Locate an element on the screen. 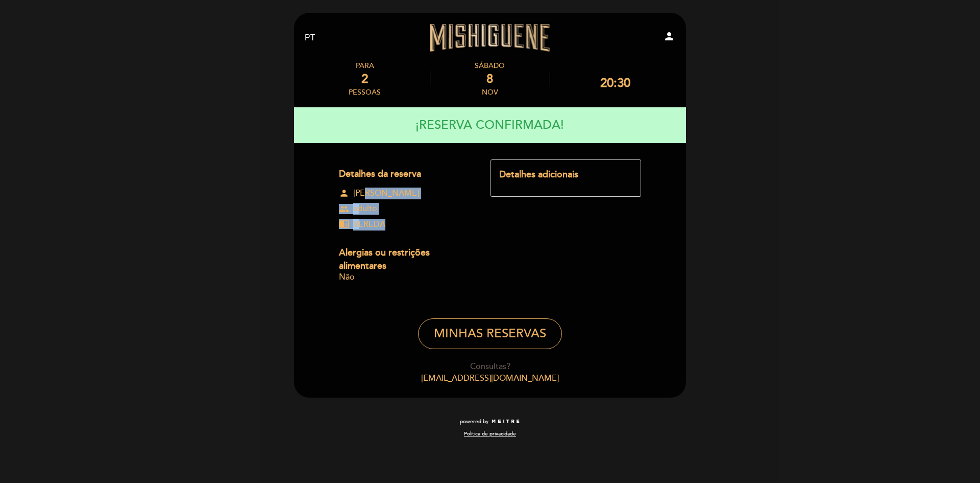 The width and height of the screenshot is (980, 483). span: chrome_reader_mode is located at coordinates (344, 223).